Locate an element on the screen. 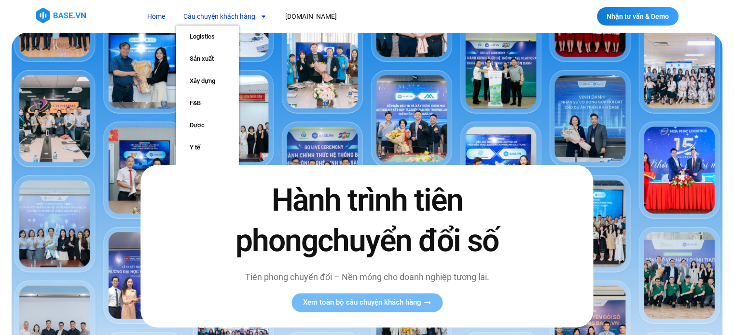 This screenshot has height=335, width=734. nav: Menu is located at coordinates (327, 16).